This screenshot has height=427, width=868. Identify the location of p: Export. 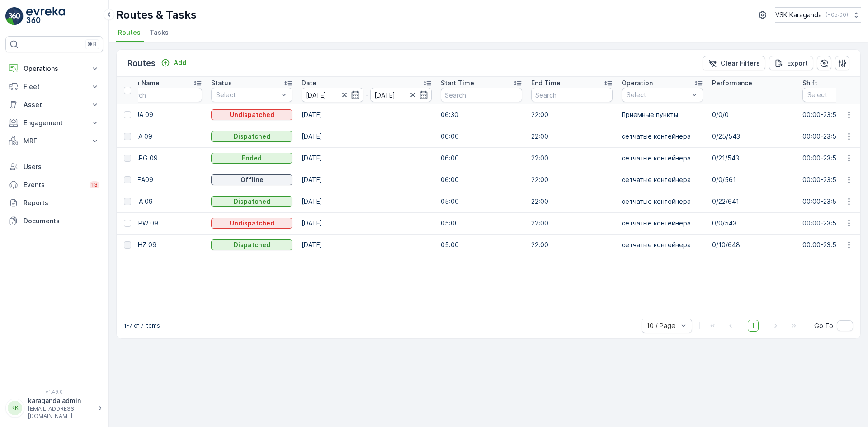
(798, 63).